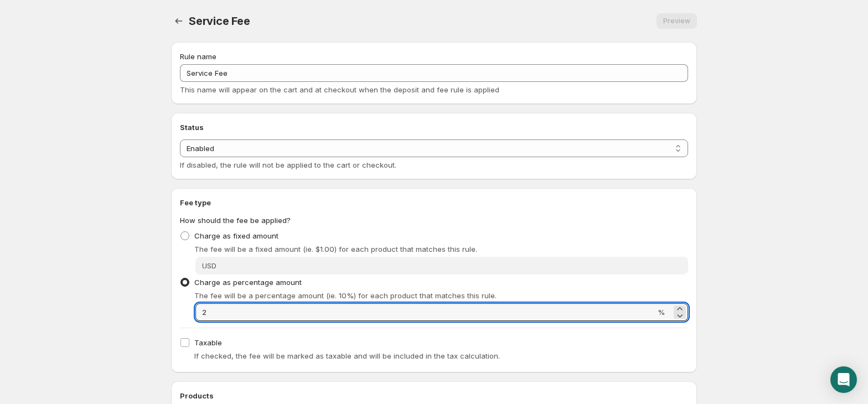 The width and height of the screenshot is (868, 404). I want to click on p: The fee will be a percentage amount (ie. 10%) for each product that matches this rule., so click(441, 295).